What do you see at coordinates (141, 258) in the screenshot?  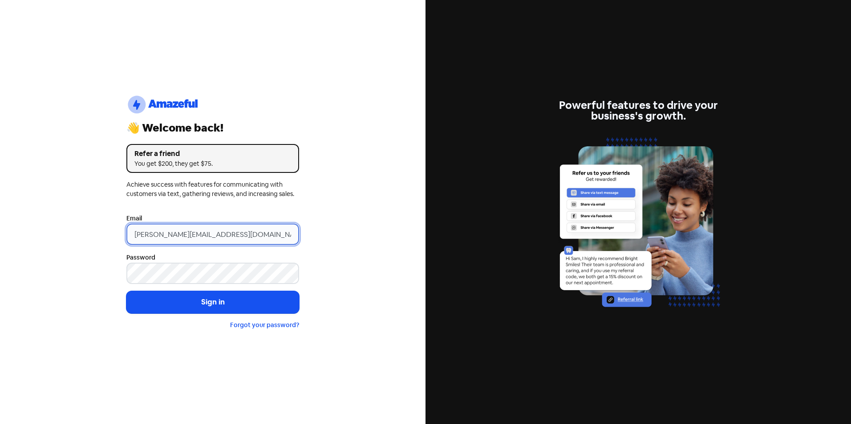 I see `label: Password` at bounding box center [141, 258].